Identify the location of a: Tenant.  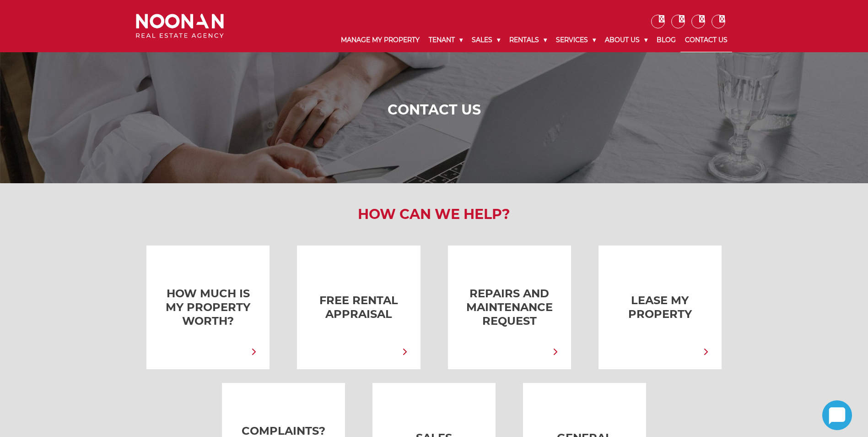
(445, 40).